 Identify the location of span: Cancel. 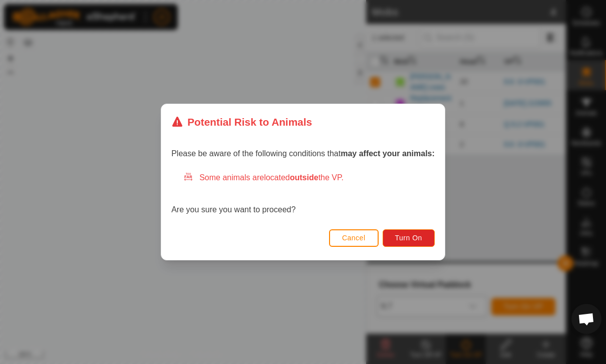
(354, 237).